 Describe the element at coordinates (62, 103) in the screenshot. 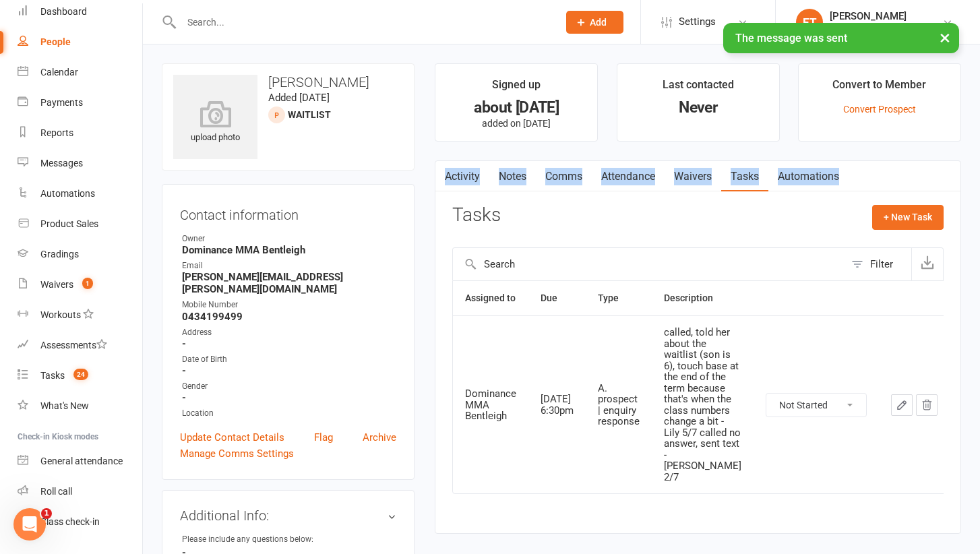

I see `div: Payments` at that location.